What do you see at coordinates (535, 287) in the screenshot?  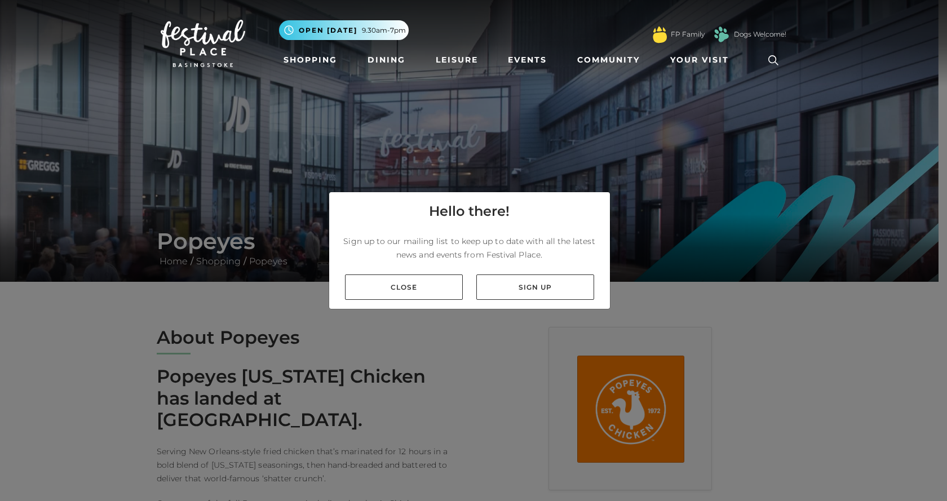 I see `a: Sign up` at bounding box center [535, 287].